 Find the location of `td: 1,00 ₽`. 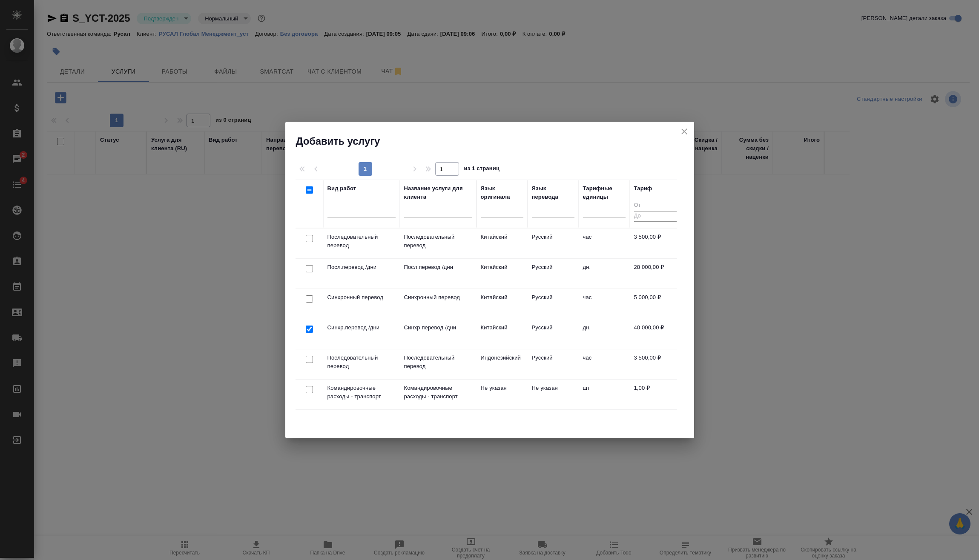

td: 1,00 ₽ is located at coordinates (655, 395).